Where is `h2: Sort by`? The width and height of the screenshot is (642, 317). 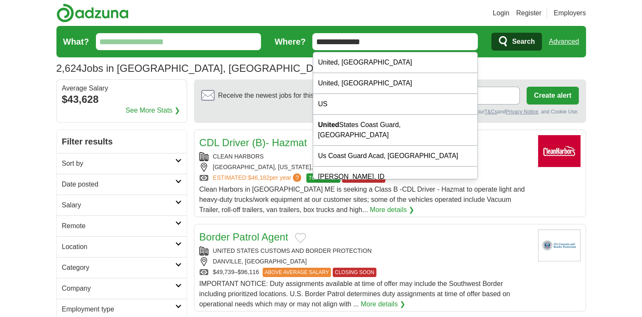
h2: Sort by is located at coordinates (118, 163).